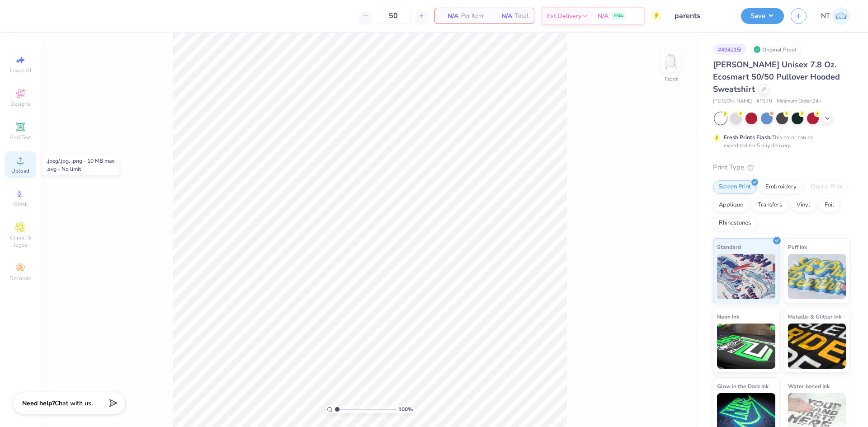  Describe the element at coordinates (817, 277) in the screenshot. I see `img: Puff Ink` at that location.